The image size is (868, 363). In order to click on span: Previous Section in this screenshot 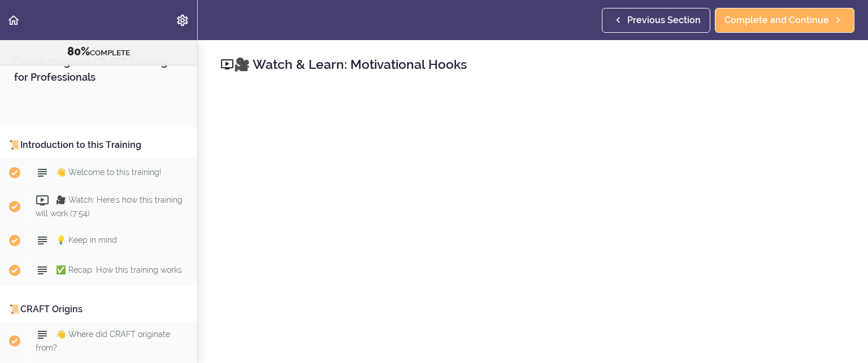, I will do `click(664, 21)`.